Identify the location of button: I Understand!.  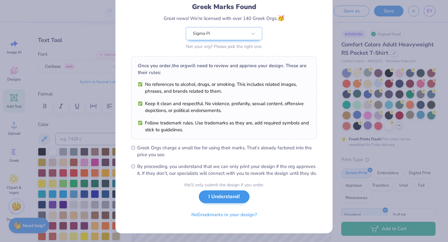
(224, 197).